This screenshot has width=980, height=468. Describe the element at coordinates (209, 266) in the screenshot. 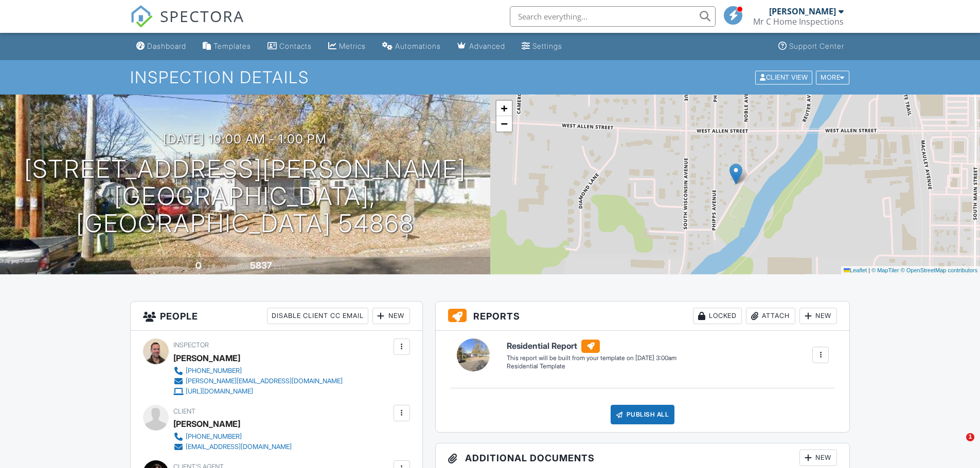

I see `span: sq. ft.` at that location.